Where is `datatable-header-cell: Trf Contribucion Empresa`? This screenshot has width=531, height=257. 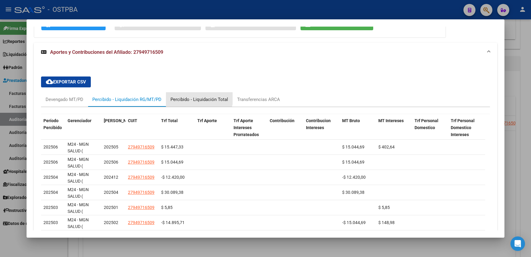
datatable-header-cell: Trf Contribucion Empresa is located at coordinates (503, 127).